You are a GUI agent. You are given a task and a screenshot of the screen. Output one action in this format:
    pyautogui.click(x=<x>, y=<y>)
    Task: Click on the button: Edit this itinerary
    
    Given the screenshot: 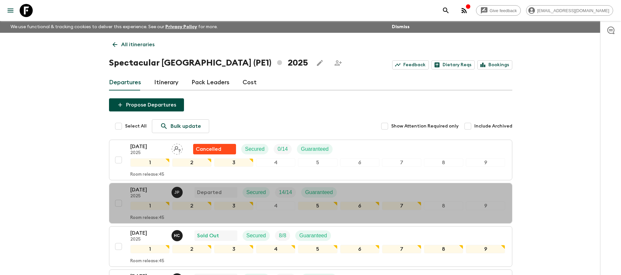 What is the action you would take?
    pyautogui.click(x=320, y=63)
    